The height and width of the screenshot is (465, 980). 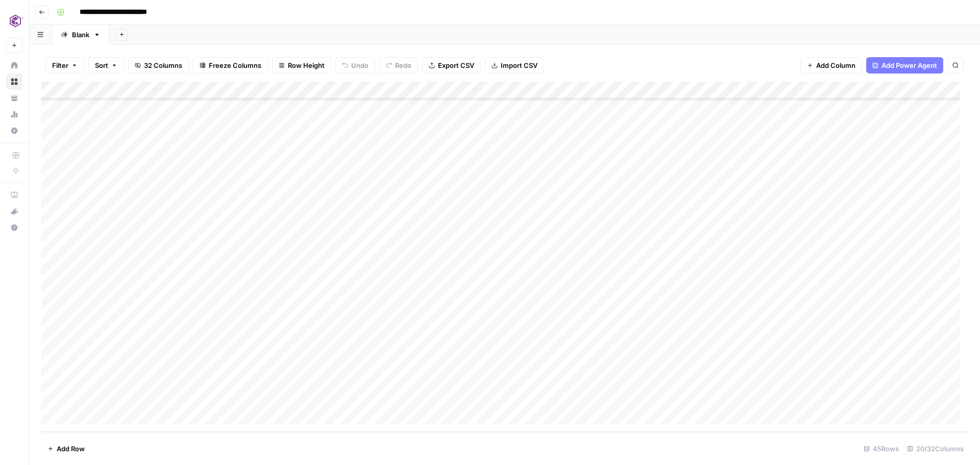 What do you see at coordinates (14, 114) in the screenshot?
I see `a: Usage` at bounding box center [14, 114].